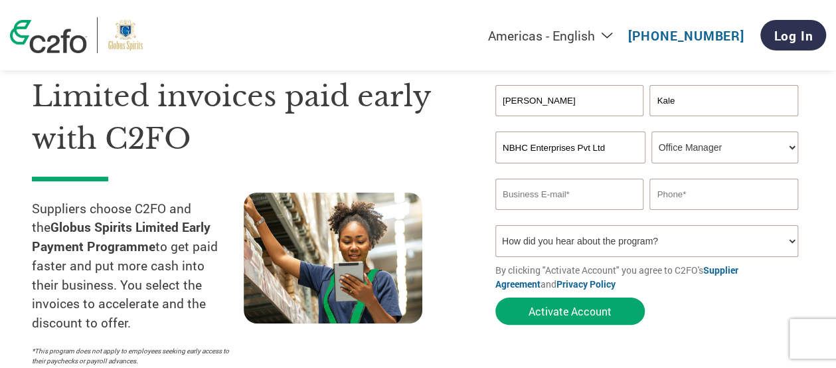 The height and width of the screenshot is (368, 836). What do you see at coordinates (617, 277) in the screenshot?
I see `a: Supplier Agreement` at bounding box center [617, 277].